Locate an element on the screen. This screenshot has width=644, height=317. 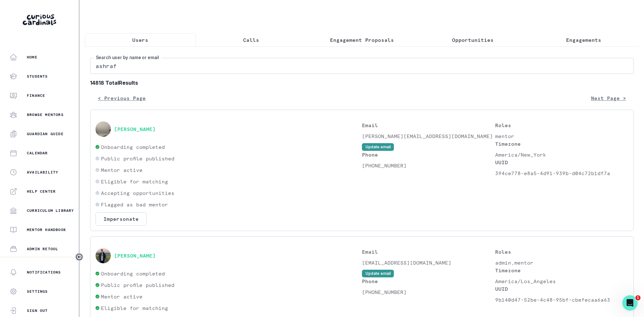
p: Guardian Guide is located at coordinates (45, 134).